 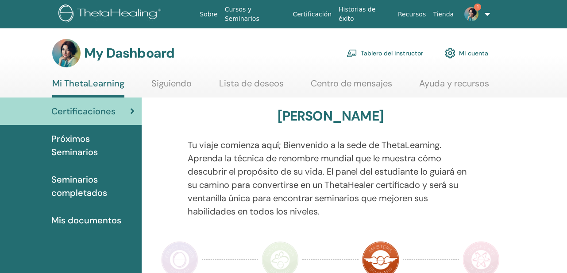 I want to click on img: chalkboard-teacher.svg, so click(x=352, y=53).